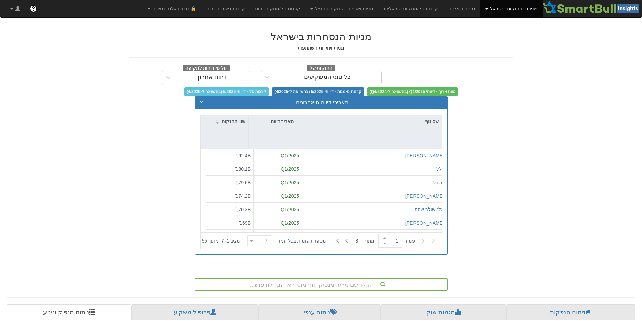 The height and width of the screenshot is (321, 642). What do you see at coordinates (440, 169) in the screenshot?
I see `div: כלל` at bounding box center [440, 169].